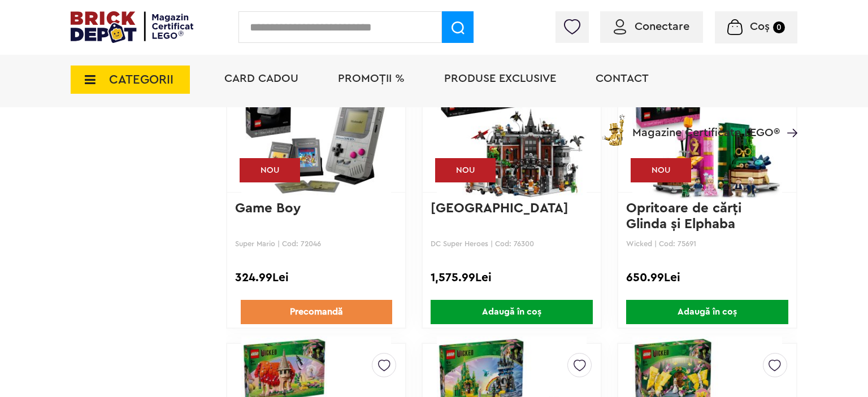 The image size is (868, 397). I want to click on a: Conectare, so click(651, 27).